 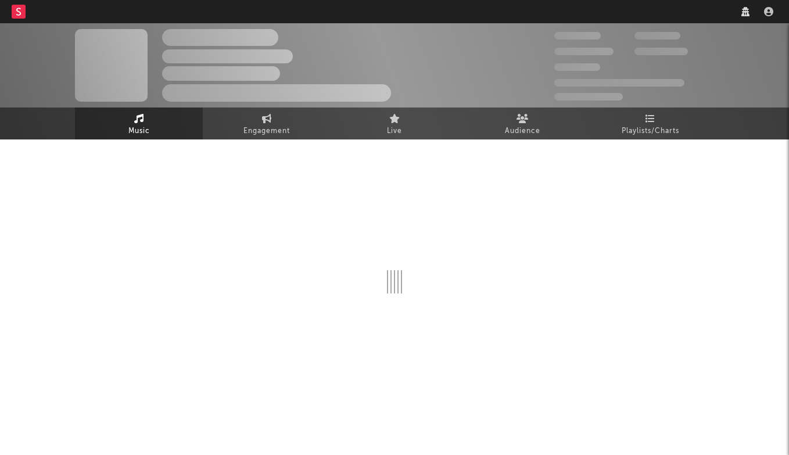 I want to click on span: Music, so click(x=139, y=131).